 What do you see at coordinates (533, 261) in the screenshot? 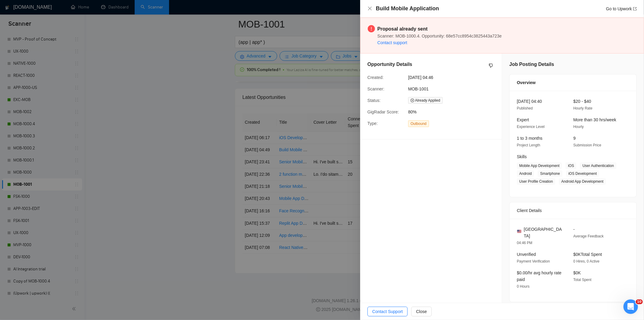
I see `span: Payment Verification` at bounding box center [533, 261].